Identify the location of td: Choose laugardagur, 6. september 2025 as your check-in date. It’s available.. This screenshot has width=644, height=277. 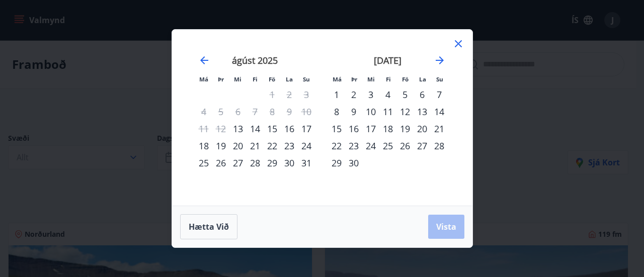
(422, 94).